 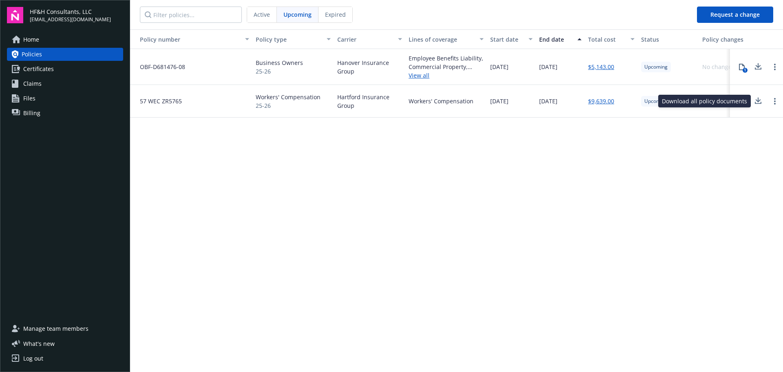 I want to click on span: Business Owners, so click(x=280, y=62).